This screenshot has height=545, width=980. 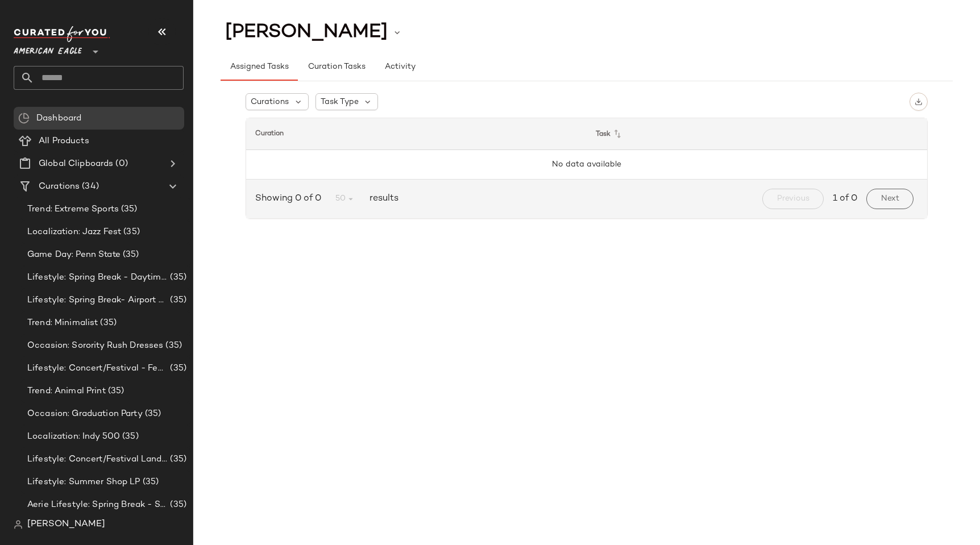 What do you see at coordinates (95, 345) in the screenshot?
I see `span: Occasion: Sorority Rush Dresses` at bounding box center [95, 345].